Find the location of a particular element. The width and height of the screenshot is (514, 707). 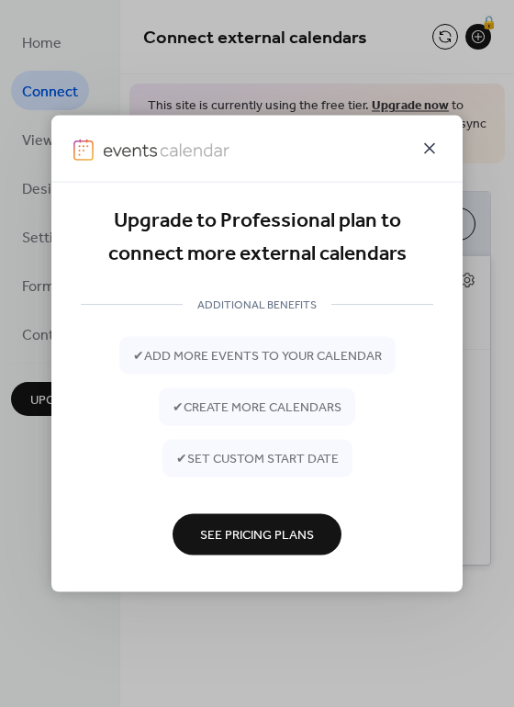

span: ADDITIONAL BENEFITS is located at coordinates (257, 305).